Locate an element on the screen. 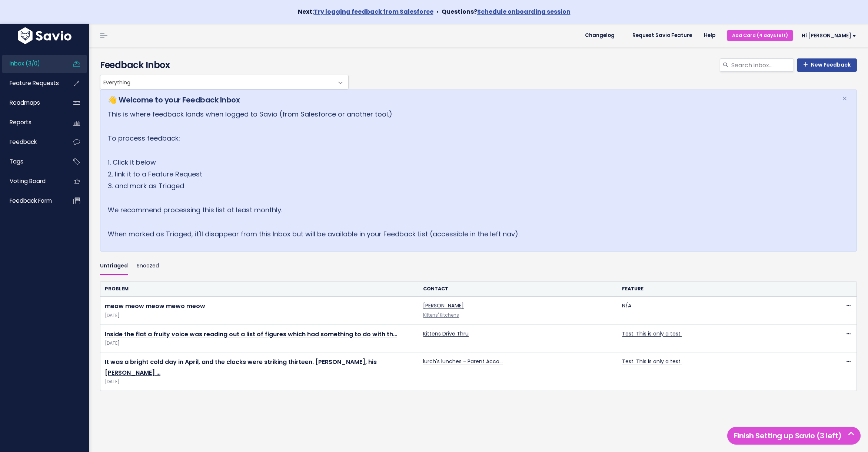 The width and height of the screenshot is (868, 452). a: Schedule onboarding session is located at coordinates (524, 12).